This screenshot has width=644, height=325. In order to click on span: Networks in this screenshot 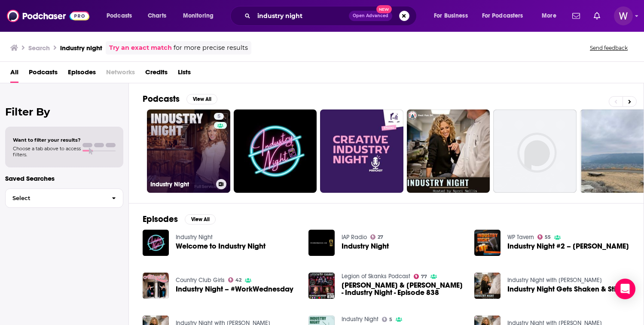, I will do `click(120, 74)`.